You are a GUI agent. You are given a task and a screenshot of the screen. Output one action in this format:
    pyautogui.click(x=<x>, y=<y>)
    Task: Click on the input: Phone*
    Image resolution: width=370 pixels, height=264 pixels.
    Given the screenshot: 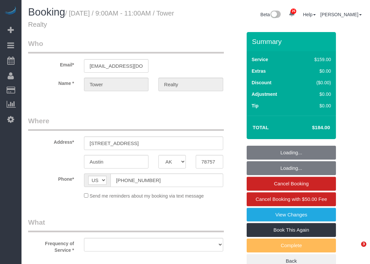 What is the action you would take?
    pyautogui.click(x=167, y=180)
    